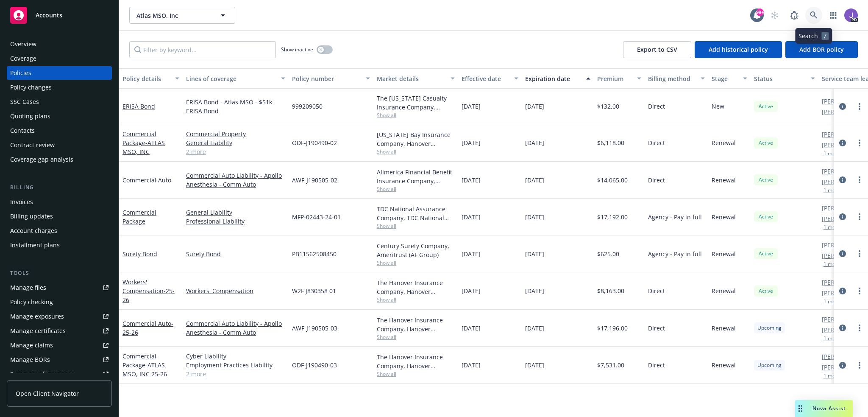  What do you see at coordinates (739, 50) in the screenshot?
I see `button: Add historical policy` at bounding box center [739, 50].